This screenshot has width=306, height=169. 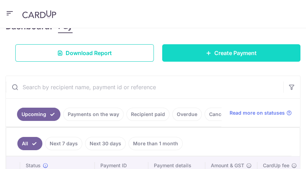 What do you see at coordinates (39, 14) in the screenshot?
I see `img: CardUp` at bounding box center [39, 14].